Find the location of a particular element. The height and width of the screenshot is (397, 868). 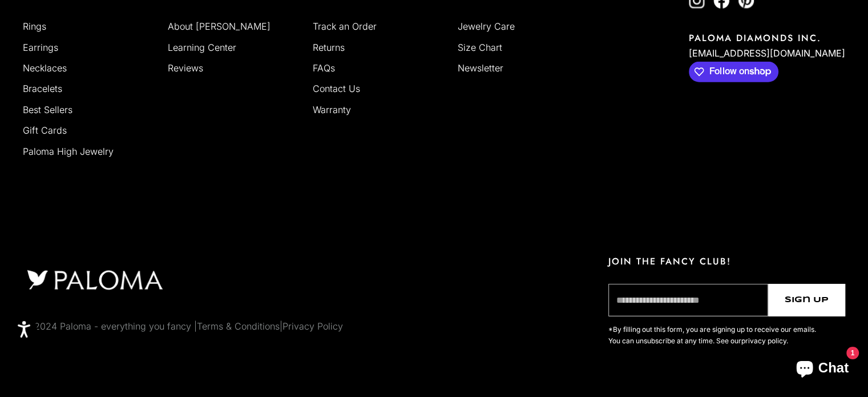

a: Privacy Policy is located at coordinates (313, 326).